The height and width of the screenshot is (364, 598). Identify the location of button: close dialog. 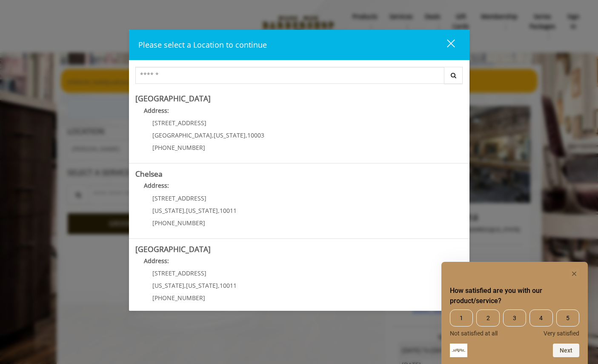
(445, 45).